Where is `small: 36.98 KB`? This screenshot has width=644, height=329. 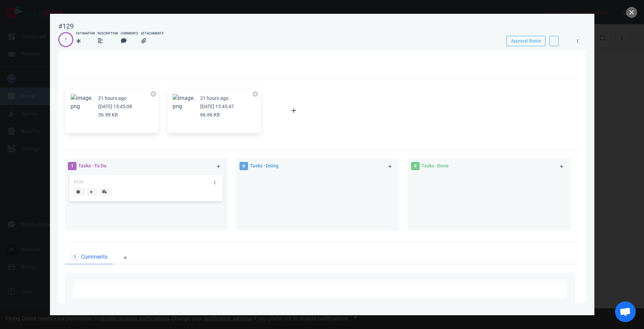
small: 36.98 KB is located at coordinates (108, 115).